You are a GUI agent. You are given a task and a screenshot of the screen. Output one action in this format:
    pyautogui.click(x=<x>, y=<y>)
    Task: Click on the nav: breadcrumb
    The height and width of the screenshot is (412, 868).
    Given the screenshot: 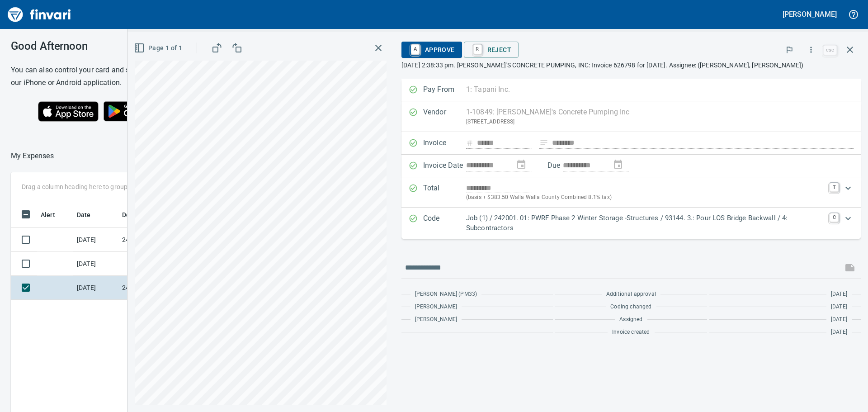 What is the action you would take?
    pyautogui.click(x=32, y=156)
    